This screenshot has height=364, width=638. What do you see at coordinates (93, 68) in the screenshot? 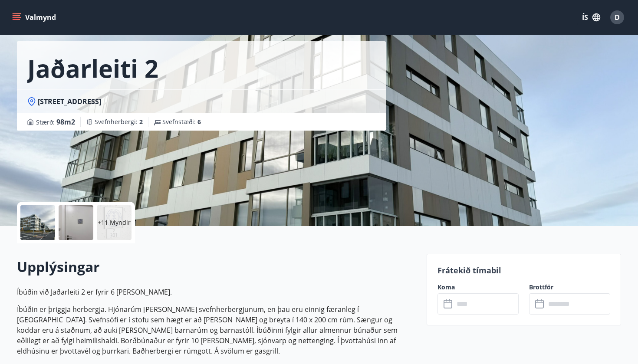
I see `h1: Jaðarleiti 2` at bounding box center [93, 68].